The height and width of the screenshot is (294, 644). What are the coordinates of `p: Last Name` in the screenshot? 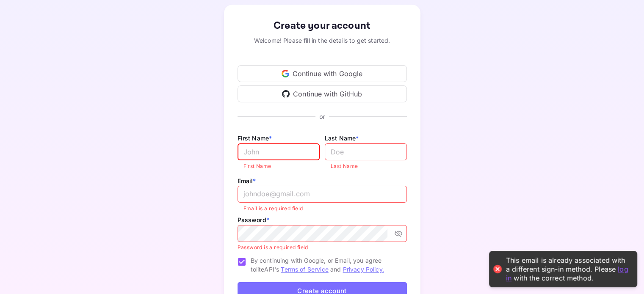 It's located at (366, 166).